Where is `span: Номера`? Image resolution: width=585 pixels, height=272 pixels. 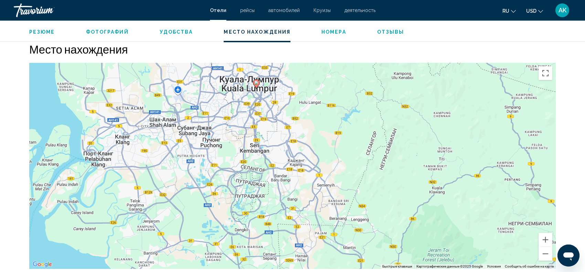
span: Номера is located at coordinates (334, 32).